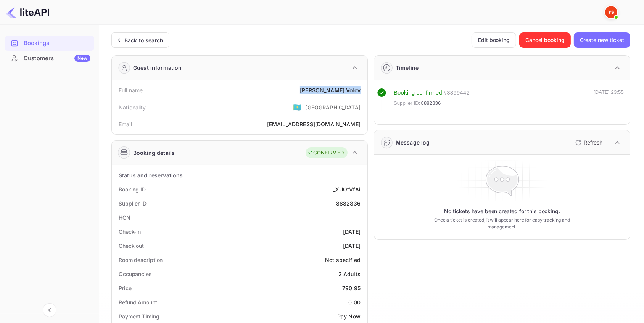 This screenshot has height=323, width=644. Describe the element at coordinates (132, 107) in the screenshot. I see `div: Nationality` at that location.